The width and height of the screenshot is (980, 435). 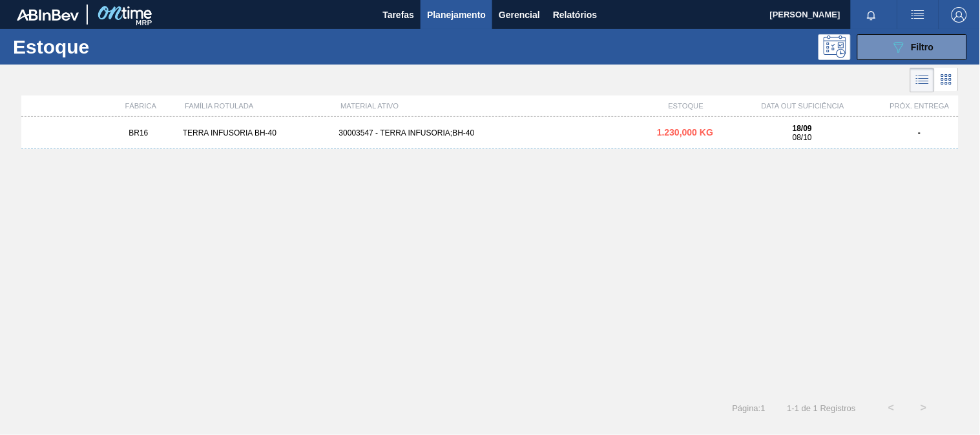 What do you see at coordinates (947, 80) in the screenshot?
I see `div: Visão em Cards` at bounding box center [947, 80].